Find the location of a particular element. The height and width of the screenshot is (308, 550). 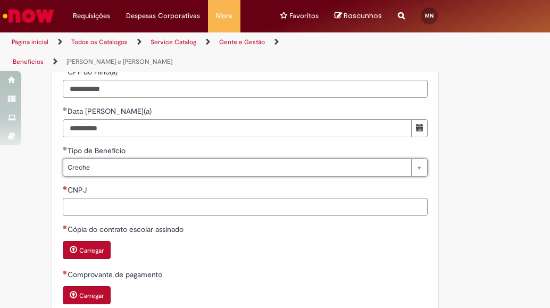

span: CPF do Filho(a) is located at coordinates (94, 72).